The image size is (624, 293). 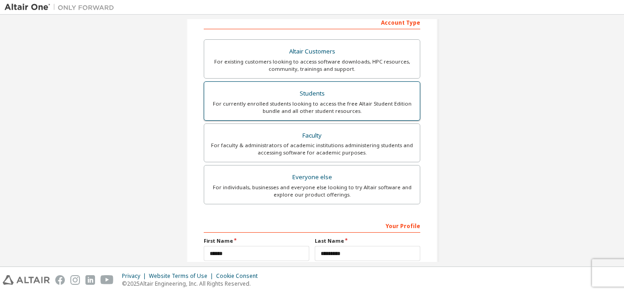 I want to click on div: Cookie Consent, so click(x=239, y=276).